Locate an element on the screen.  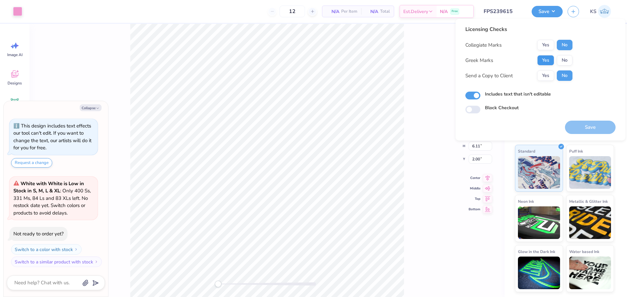
span: Total is located at coordinates (385, 11).